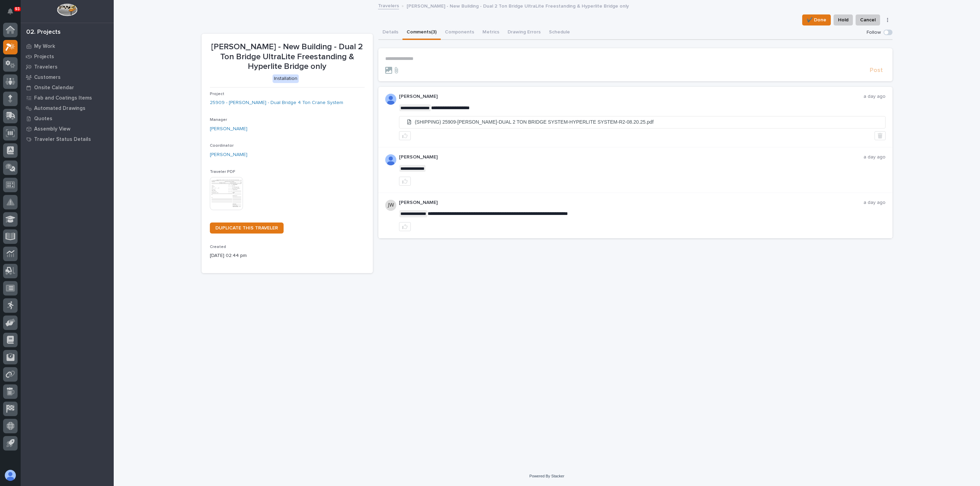 The width and height of the screenshot is (980, 486). What do you see at coordinates (67, 57) in the screenshot?
I see `a: Projects` at bounding box center [67, 57].